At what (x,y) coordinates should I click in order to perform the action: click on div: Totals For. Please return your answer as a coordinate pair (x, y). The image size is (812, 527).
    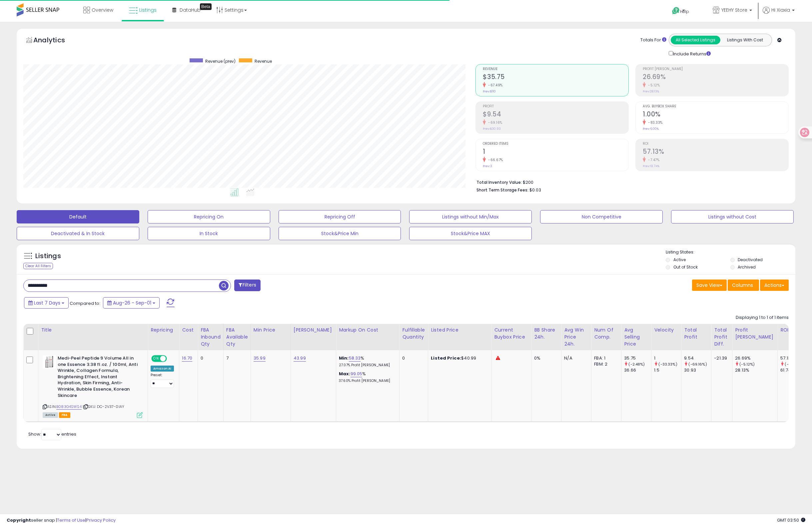
    Looking at the image, I should click on (653, 40).